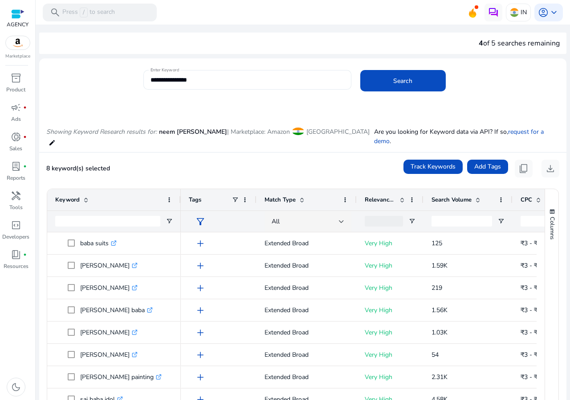 Image resolution: width=570 pixels, height=400 pixels. What do you see at coordinates (481, 43) in the screenshot?
I see `span: 4` at bounding box center [481, 43].